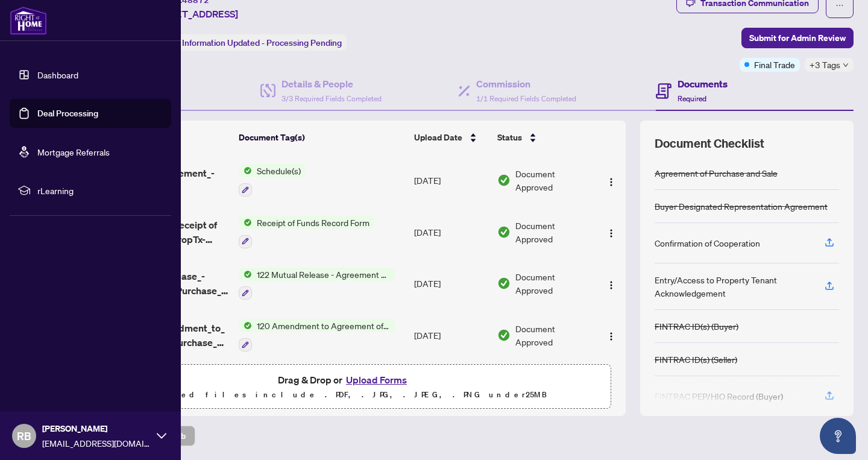 This screenshot has width=868, height=460. What do you see at coordinates (732, 286) in the screenshot?
I see `div: Entry/Access to Property Tenant Acknowledgement` at bounding box center [732, 286].